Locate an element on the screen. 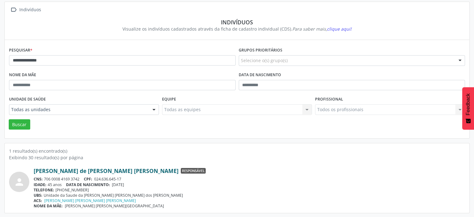 This screenshot has width=474, height=217. span: NOME DA MÃE: is located at coordinates (48, 205).